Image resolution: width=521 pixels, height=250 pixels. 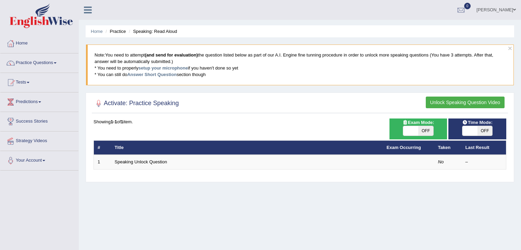 I want to click on a: Success Stories, so click(x=39, y=121).